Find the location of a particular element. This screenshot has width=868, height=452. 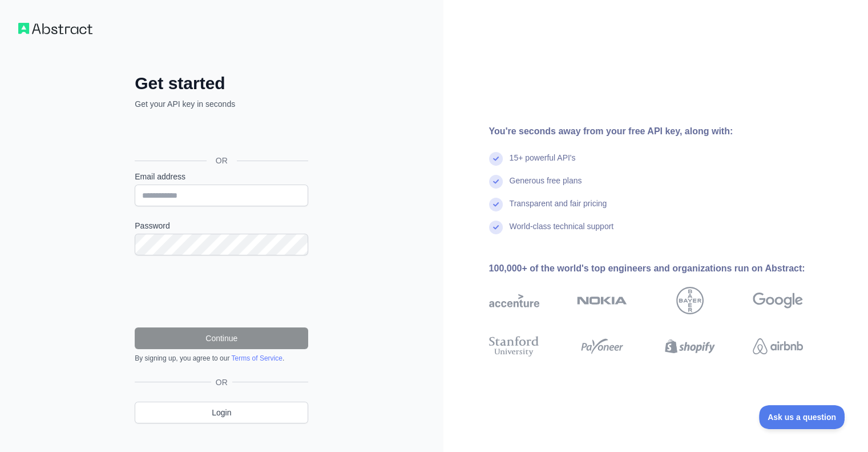

div: World-class technical support is located at coordinates (562, 232).